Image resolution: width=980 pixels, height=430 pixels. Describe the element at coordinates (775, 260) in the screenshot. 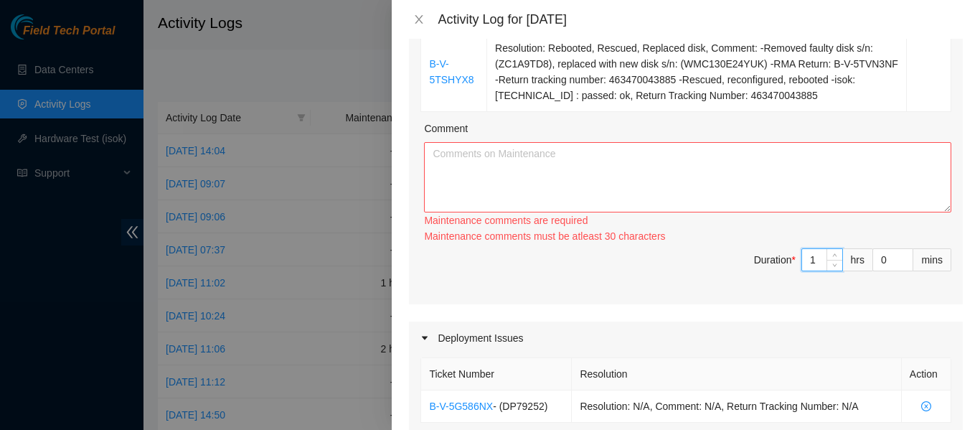

I see `div: Duration` at that location.